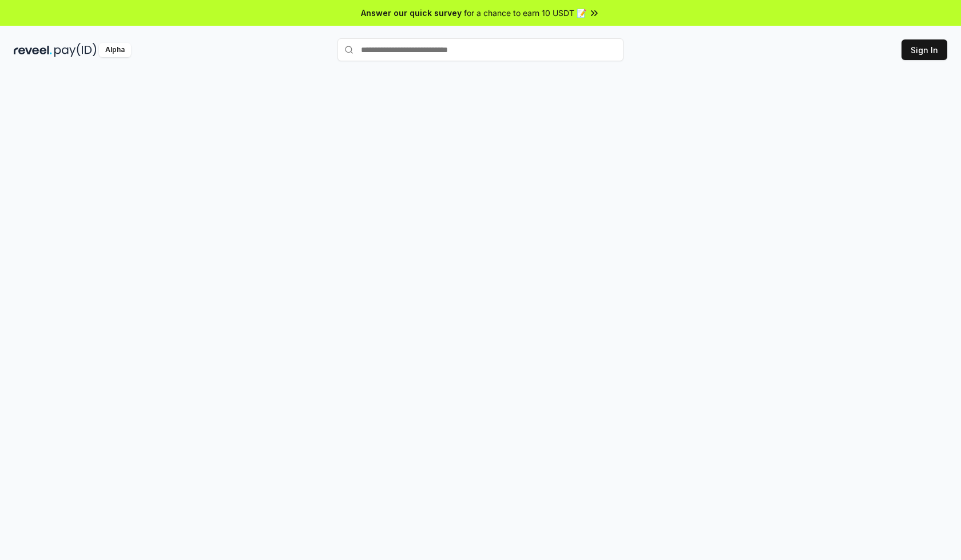 The image size is (961, 560). I want to click on button: Sign In, so click(925, 49).